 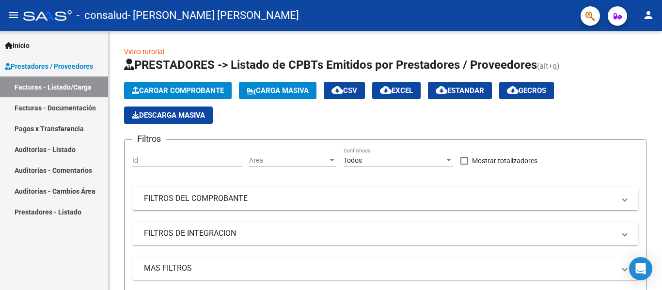 What do you see at coordinates (168, 115) in the screenshot?
I see `span: Descarga Masiva` at bounding box center [168, 115].